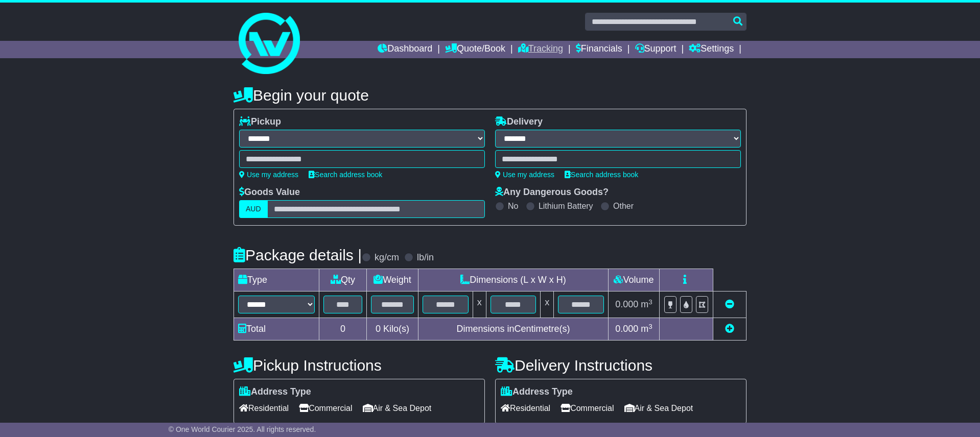 The width and height of the screenshot is (980, 437). What do you see at coordinates (624, 205) in the screenshot?
I see `label: Other` at bounding box center [624, 205].